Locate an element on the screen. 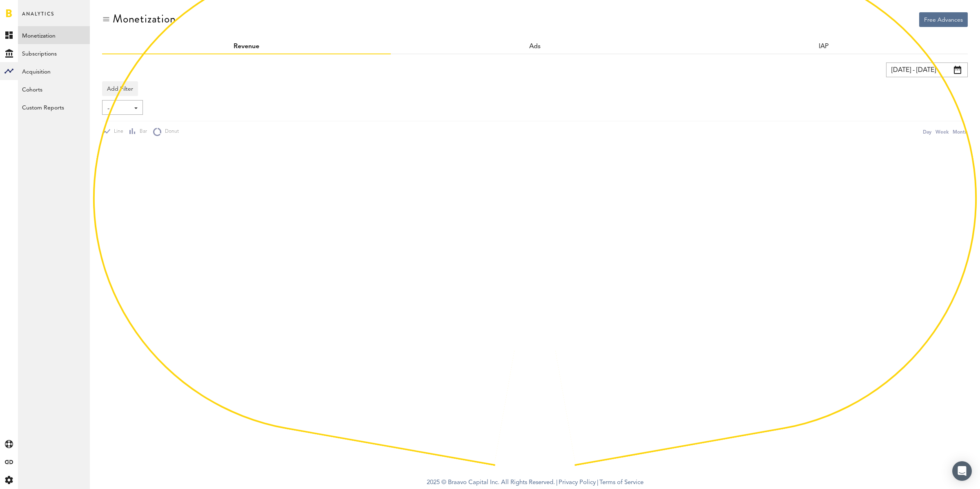  div: Day is located at coordinates (927, 132).